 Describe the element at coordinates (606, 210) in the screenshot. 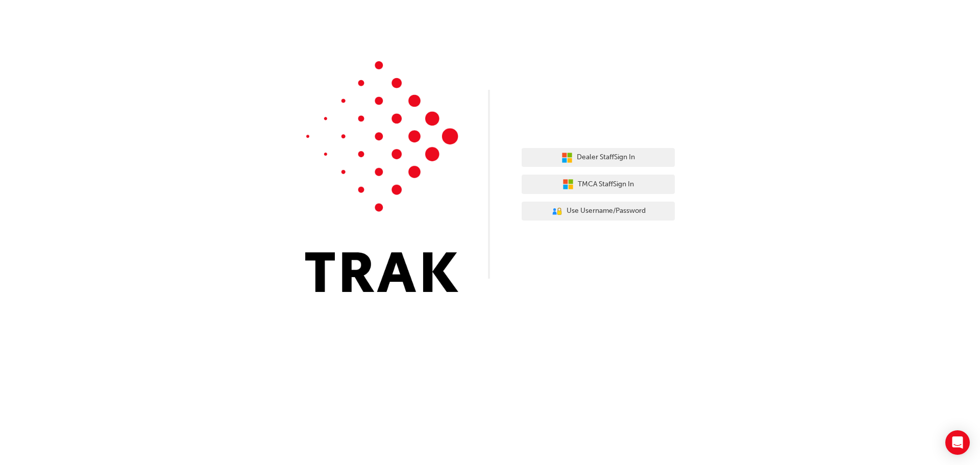

I see `span: Use Username/Password` at that location.